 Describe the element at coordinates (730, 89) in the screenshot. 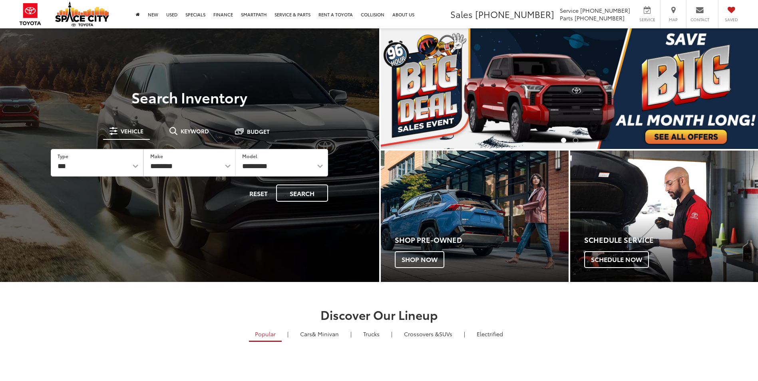

I see `button: Click to view next picture.` at that location.